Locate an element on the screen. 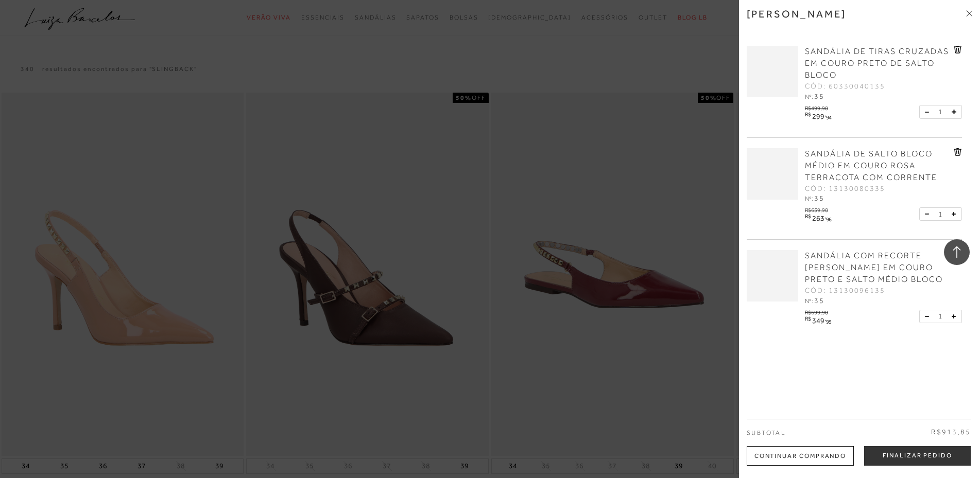 The width and height of the screenshot is (980, 478). div: R$699,90 is located at coordinates (818, 311).